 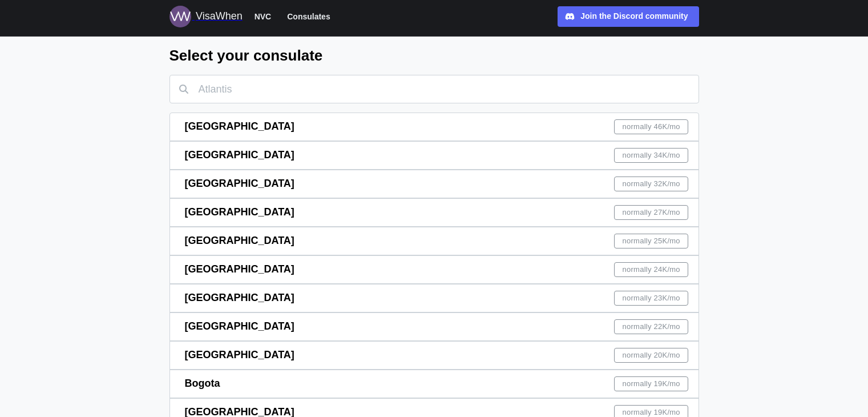 What do you see at coordinates (206, 16) in the screenshot?
I see `a: Logo for VisaWhen VisaWhen` at bounding box center [206, 16].